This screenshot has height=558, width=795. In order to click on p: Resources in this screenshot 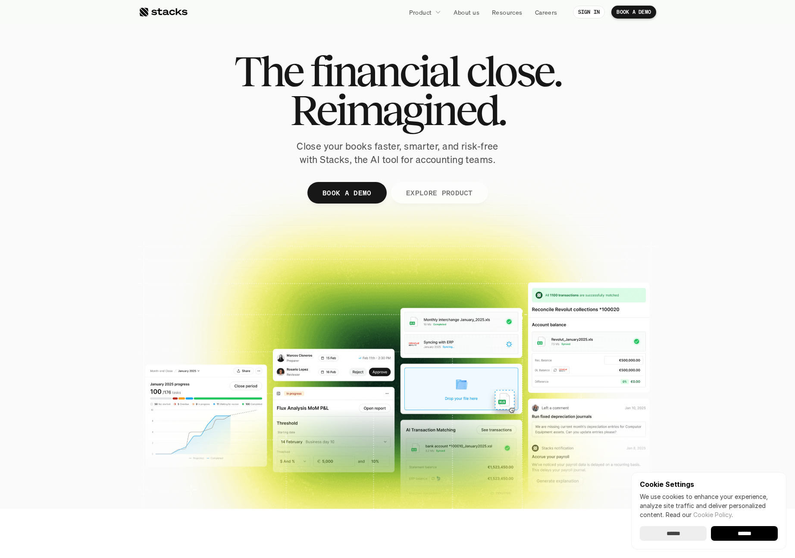, I will do `click(507, 12)`.